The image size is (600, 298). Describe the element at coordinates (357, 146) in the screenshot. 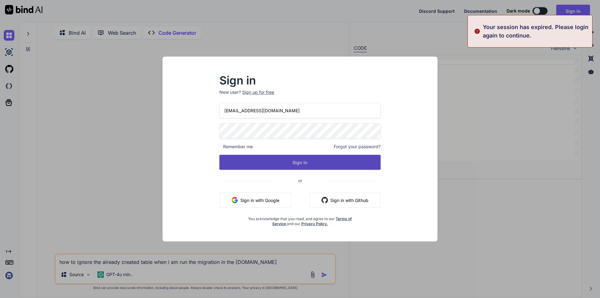

I see `span: Forgot your password?` at that location.